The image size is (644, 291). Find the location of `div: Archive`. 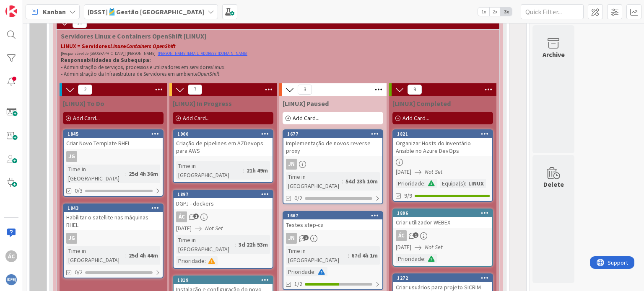

div: Archive is located at coordinates (554, 54).